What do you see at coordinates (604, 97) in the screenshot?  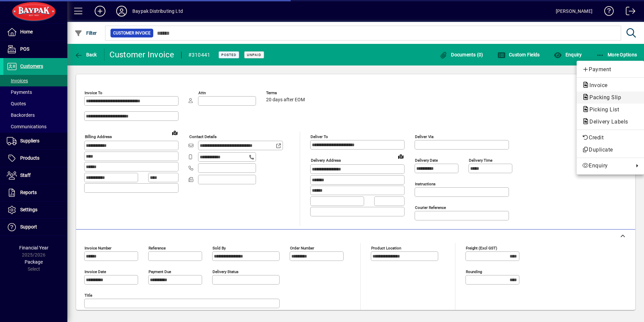 I see `span: Packing Slip` at bounding box center [604, 97].